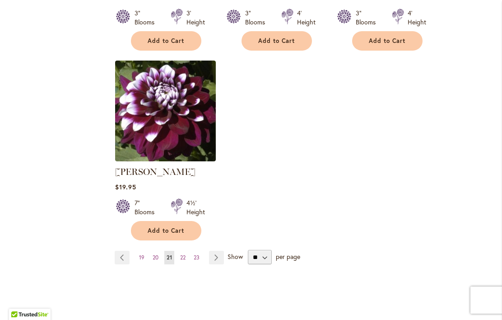  I want to click on span: Show, so click(235, 256).